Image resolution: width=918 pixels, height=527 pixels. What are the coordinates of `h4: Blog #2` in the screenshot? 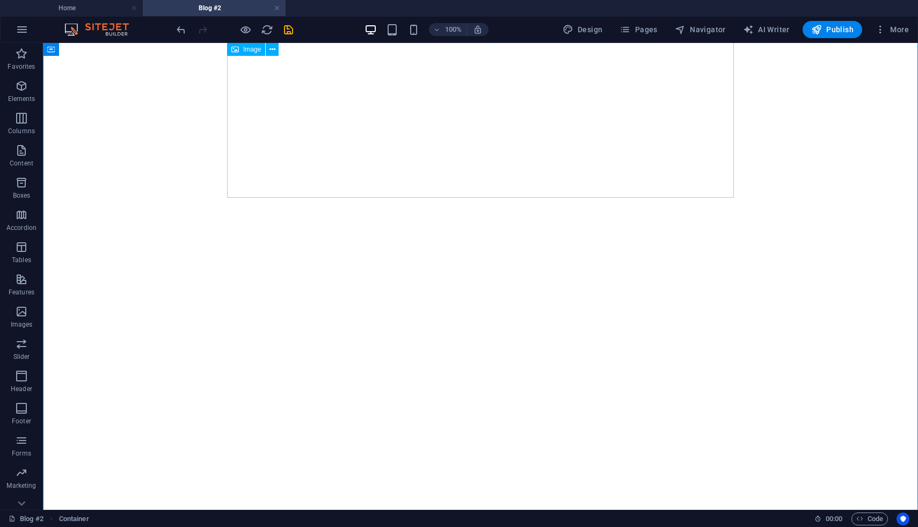 It's located at (214, 8).